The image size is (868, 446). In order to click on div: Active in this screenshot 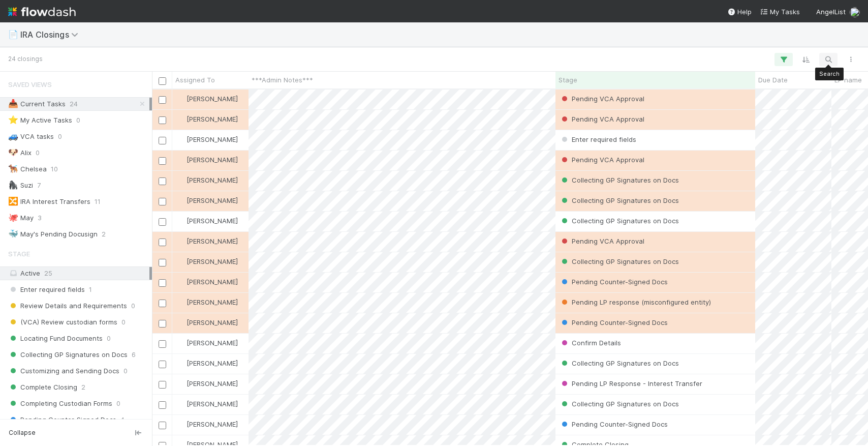, I will do `click(78, 273)`.